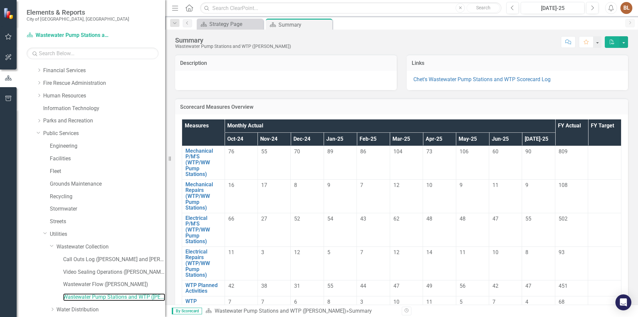 This screenshot has width=638, height=317. I want to click on a: Mechanical P/M'S (WTP/WW Pump Stations), so click(203, 162).